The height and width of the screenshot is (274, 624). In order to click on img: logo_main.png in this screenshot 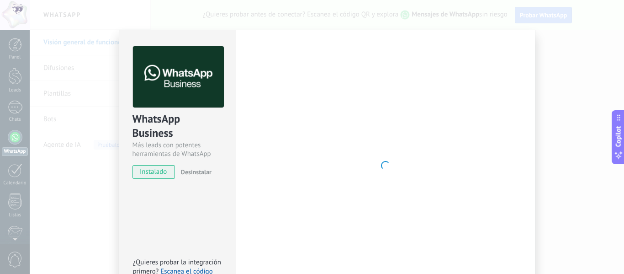, I will do `click(178, 77)`.